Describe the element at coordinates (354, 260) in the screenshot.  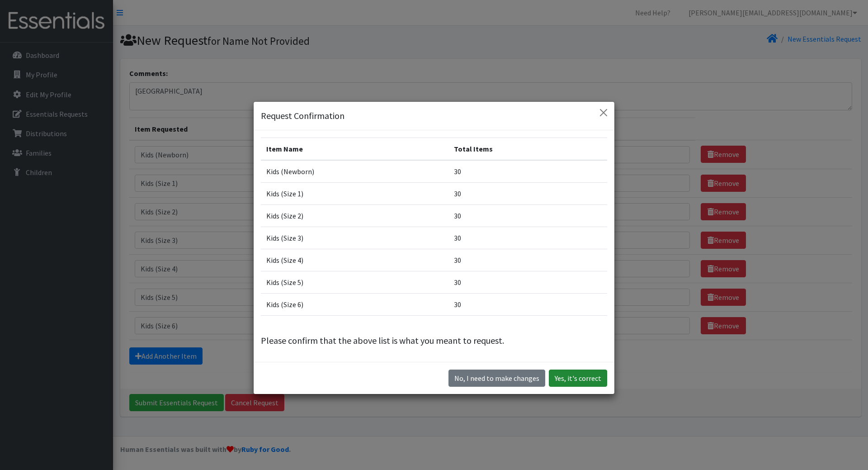
I see `td: Kids (Size 4)` at that location.